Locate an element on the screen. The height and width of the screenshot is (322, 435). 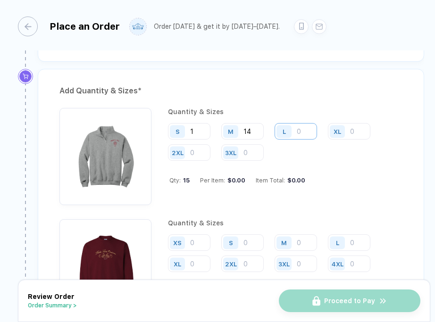
img: user profile is located at coordinates (138, 26).